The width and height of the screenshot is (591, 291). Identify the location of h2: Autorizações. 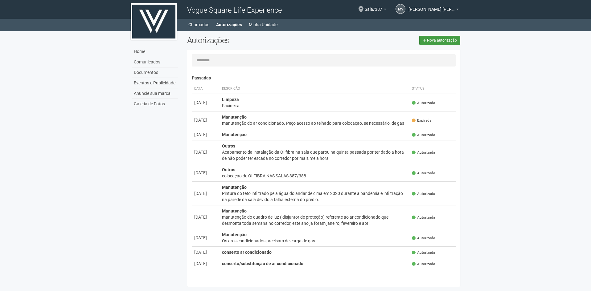
(253, 40).